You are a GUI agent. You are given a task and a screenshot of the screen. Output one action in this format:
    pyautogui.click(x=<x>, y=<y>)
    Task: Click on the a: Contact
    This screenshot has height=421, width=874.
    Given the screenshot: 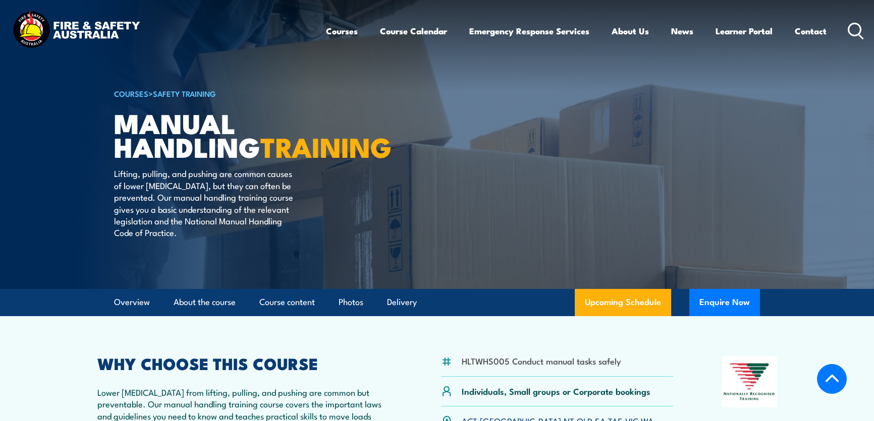 What is the action you would take?
    pyautogui.click(x=810, y=31)
    